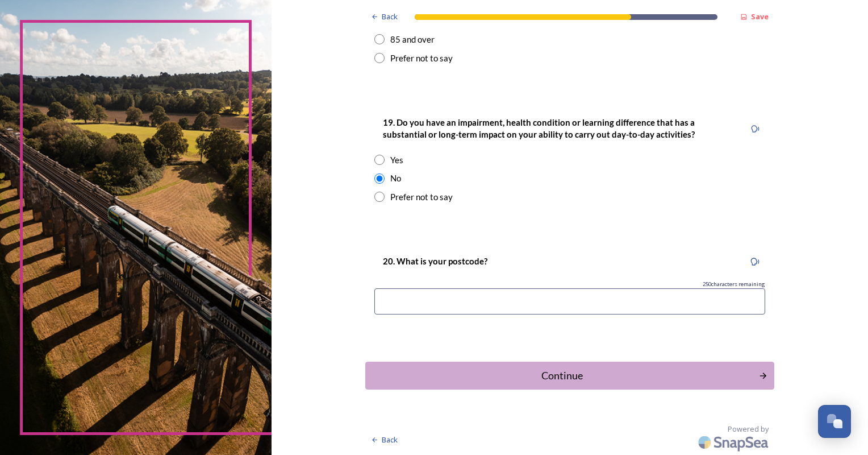 The width and height of the screenshot is (868, 455). What do you see at coordinates (540, 128) in the screenshot?
I see `strong: 19. Do you have an impairment, health condition or learning difference that has a substantial or ...` at bounding box center [540, 128].